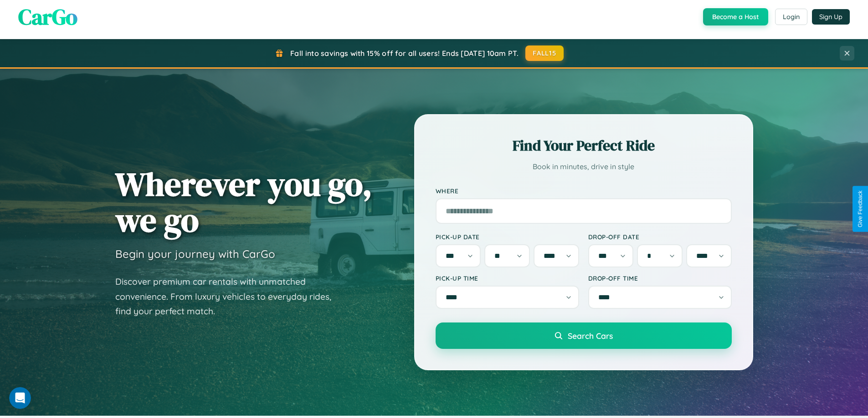 The image size is (868, 418). I want to click on p: Book in minutes, drive in style, so click(583, 166).